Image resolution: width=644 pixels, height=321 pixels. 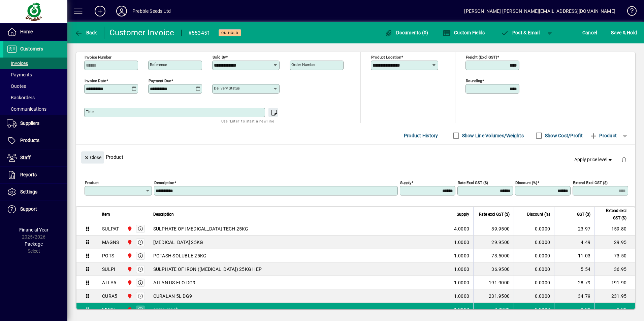 What do you see at coordinates (615, 269) in the screenshot?
I see `td: 36.95` at bounding box center [615, 269].